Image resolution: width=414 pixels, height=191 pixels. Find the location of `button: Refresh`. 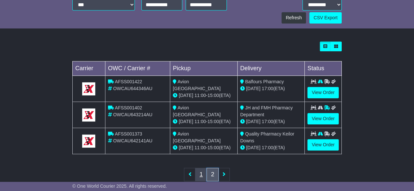

button: Refresh is located at coordinates (293, 18).